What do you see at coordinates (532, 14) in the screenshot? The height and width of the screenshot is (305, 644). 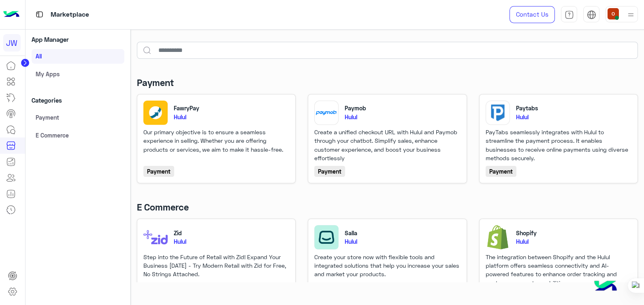 I see `a: Contact Us` at bounding box center [532, 14].